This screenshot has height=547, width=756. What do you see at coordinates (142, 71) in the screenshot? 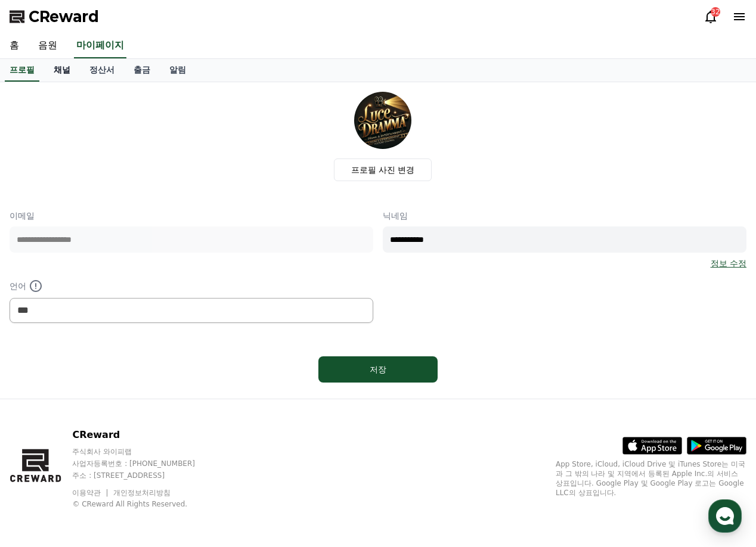
I see `a: 출금` at bounding box center [142, 71].